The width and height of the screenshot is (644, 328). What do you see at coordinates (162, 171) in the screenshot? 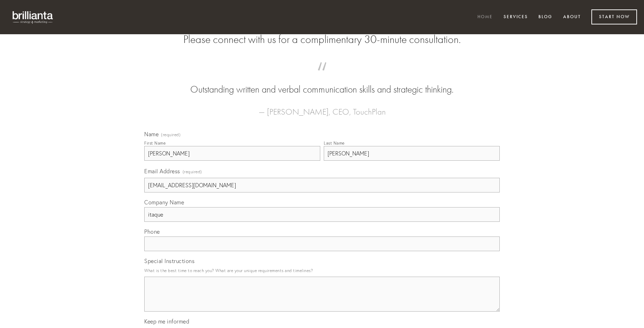
I see `span: Email Address` at bounding box center [162, 171].